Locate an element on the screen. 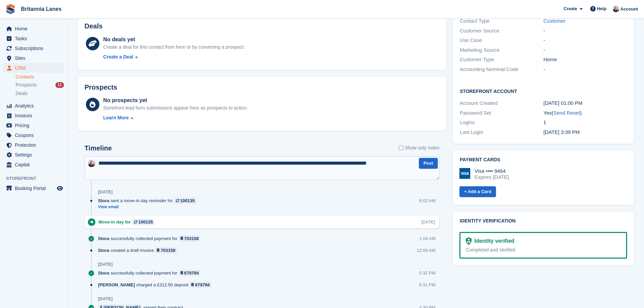 Image resolution: width=644 pixels, height=308 pixels. div: 6:02 AM is located at coordinates (427, 201).